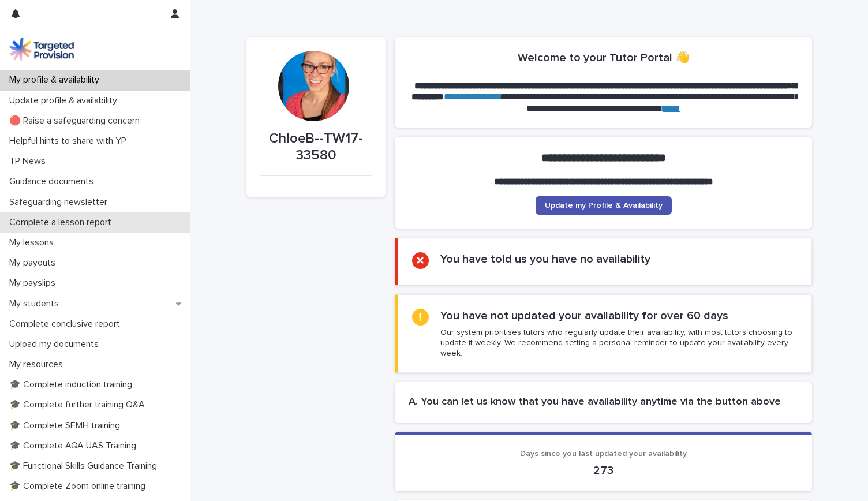  Describe the element at coordinates (35, 283) in the screenshot. I see `p: My payslips` at that location.